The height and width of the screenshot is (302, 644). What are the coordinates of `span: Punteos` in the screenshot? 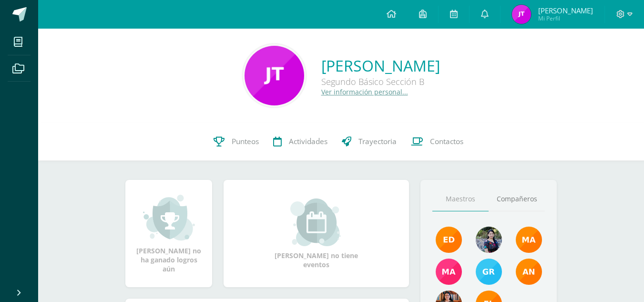 It's located at (245, 141).